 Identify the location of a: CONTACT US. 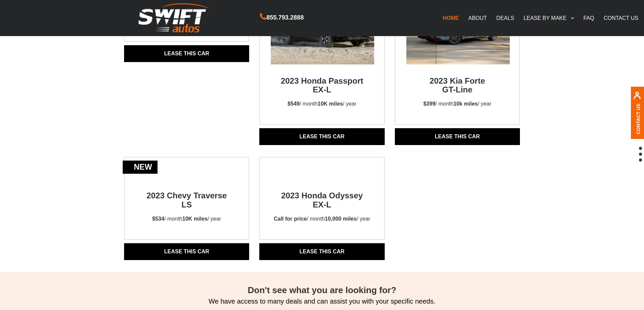
(621, 18).